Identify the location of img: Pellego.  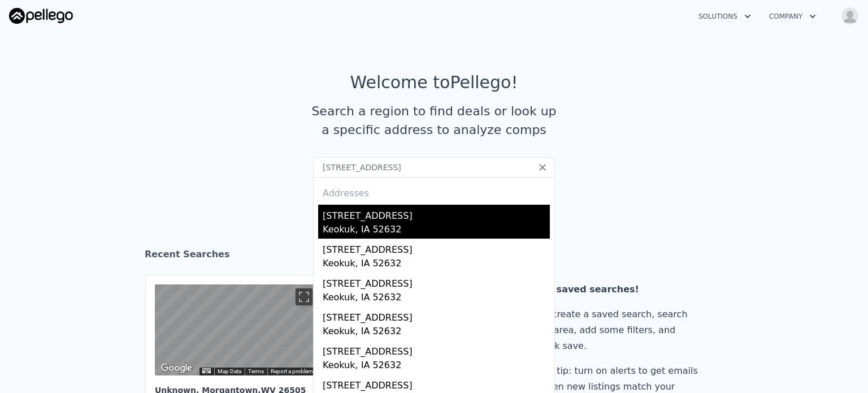
(41, 16).